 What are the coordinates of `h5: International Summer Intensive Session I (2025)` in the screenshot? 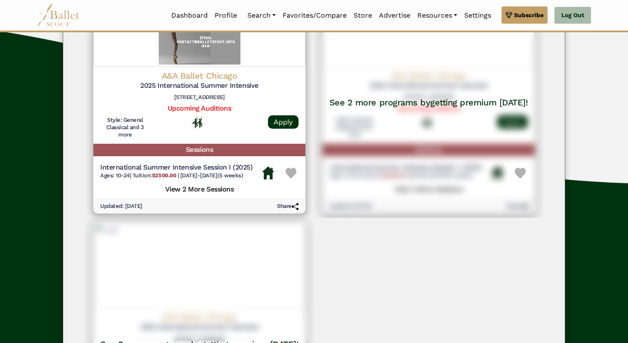 It's located at (176, 167).